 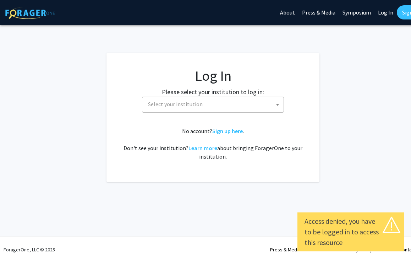 What do you see at coordinates (30, 13) in the screenshot?
I see `img: ForagerOne Logo` at bounding box center [30, 13].